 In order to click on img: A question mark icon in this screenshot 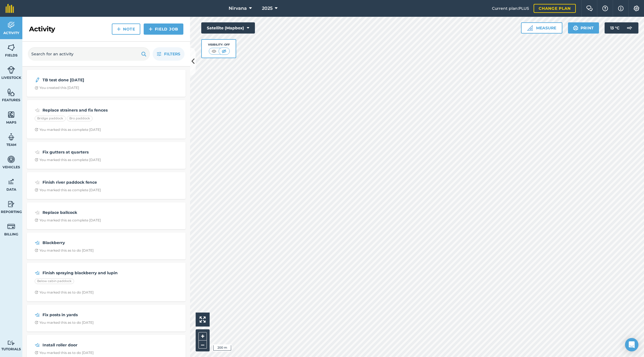, I will do `click(605, 9)`.